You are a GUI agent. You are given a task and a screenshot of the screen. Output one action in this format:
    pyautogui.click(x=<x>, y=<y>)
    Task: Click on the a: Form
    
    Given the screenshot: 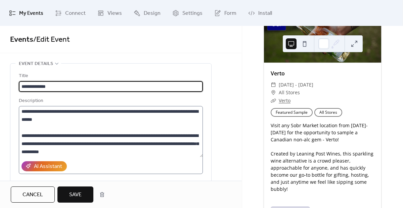 What is the action you would take?
    pyautogui.click(x=225, y=13)
    